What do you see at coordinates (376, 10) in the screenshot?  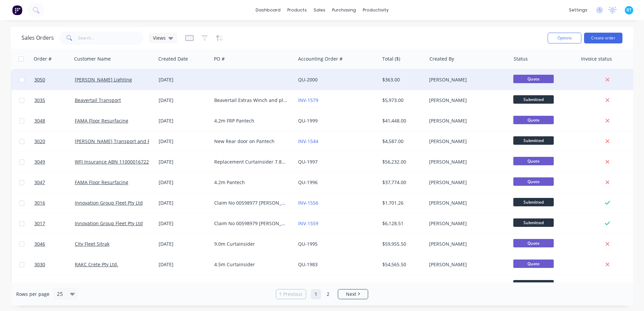 I see `div: productivity` at bounding box center [376, 10].